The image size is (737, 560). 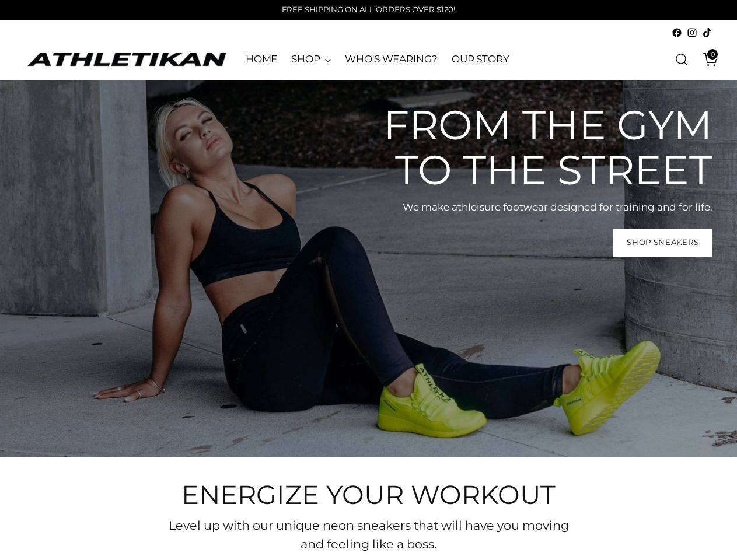 What do you see at coordinates (481, 59) in the screenshot?
I see `a: OUR STORY` at bounding box center [481, 59].